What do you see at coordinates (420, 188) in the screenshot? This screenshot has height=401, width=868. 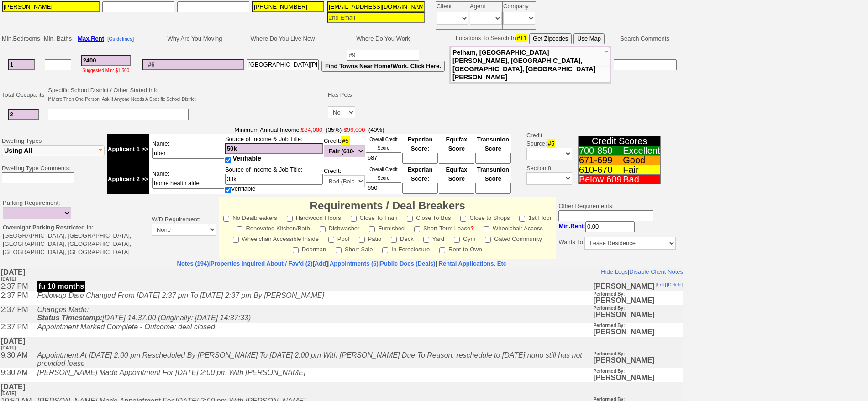 I see `input: Ask Customer: Do You Know Your Experian Credit Score` at bounding box center [420, 188].